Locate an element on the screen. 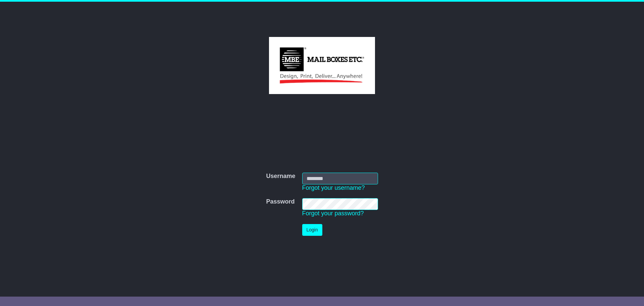 The image size is (644, 306). button: Login is located at coordinates (312, 230).